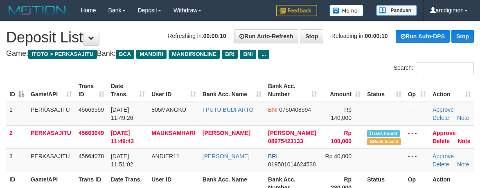 Image resolution: width=480 pixels, height=188 pixels. Describe the element at coordinates (17, 160) in the screenshot. I see `td: 3` at that location.